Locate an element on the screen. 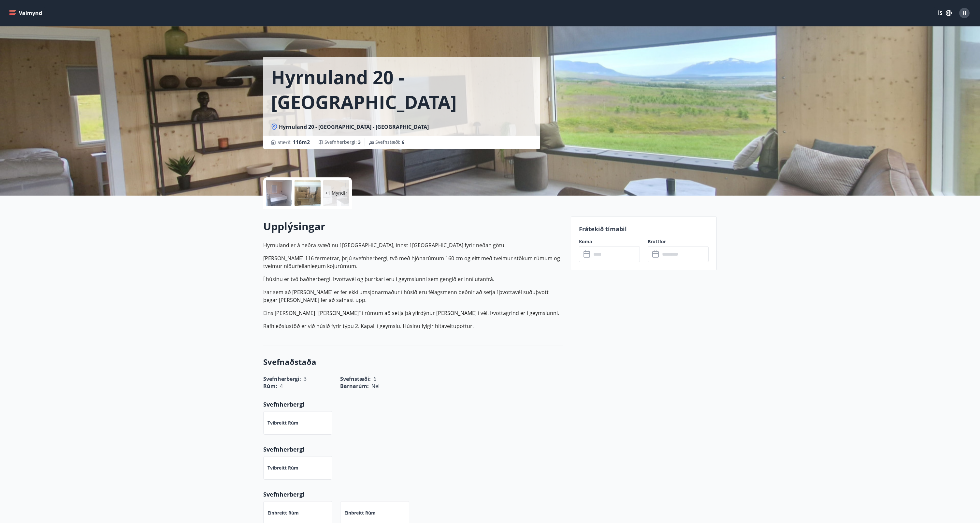 The image size is (980, 523). span: 6 is located at coordinates (403, 142).